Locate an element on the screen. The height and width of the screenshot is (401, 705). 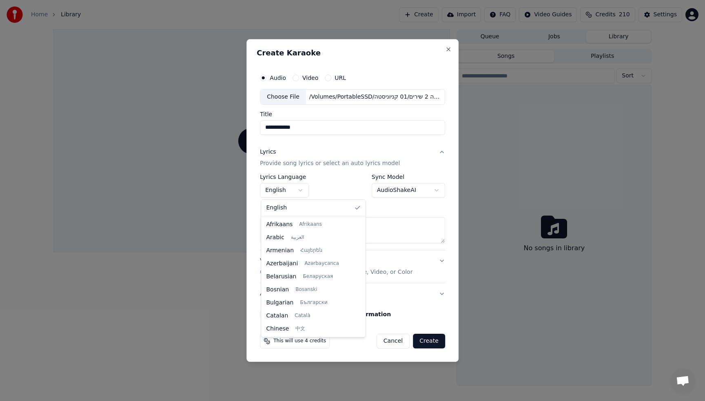
span: English is located at coordinates (277, 208).